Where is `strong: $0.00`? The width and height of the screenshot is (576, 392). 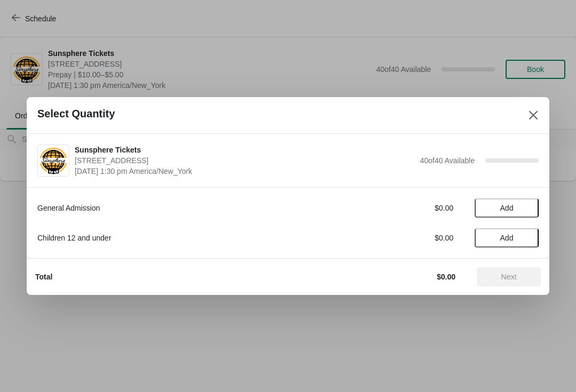 strong: $0.00 is located at coordinates (446, 277).